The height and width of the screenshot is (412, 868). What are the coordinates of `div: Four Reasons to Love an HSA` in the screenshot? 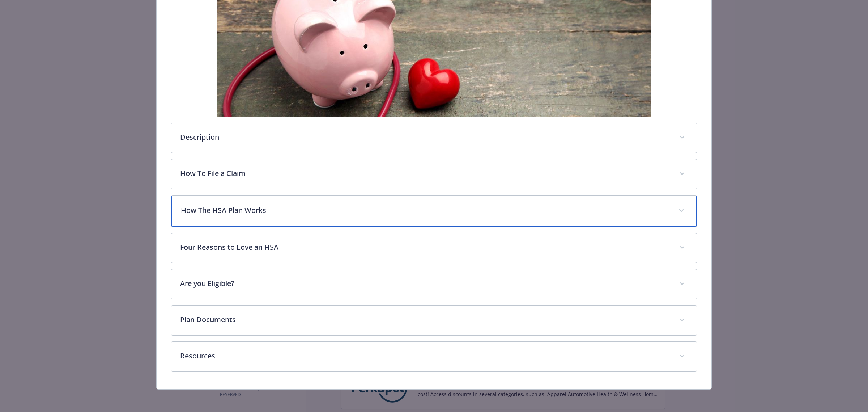 It's located at (434, 248).